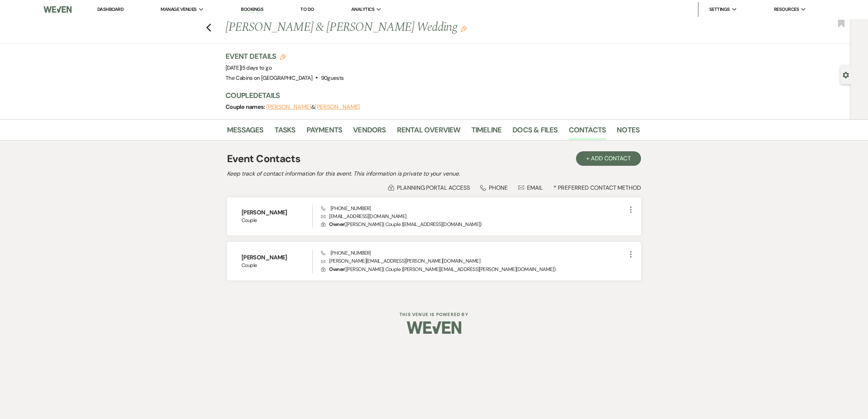 The width and height of the screenshot is (868, 419). What do you see at coordinates (587, 132) in the screenshot?
I see `a: Contacts` at bounding box center [587, 132].